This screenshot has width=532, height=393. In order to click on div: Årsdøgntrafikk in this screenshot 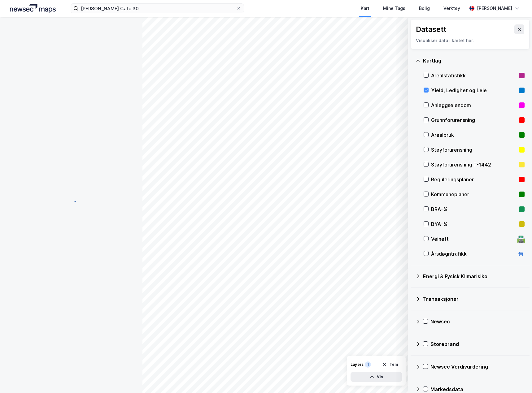, I will do `click(473, 254)`.